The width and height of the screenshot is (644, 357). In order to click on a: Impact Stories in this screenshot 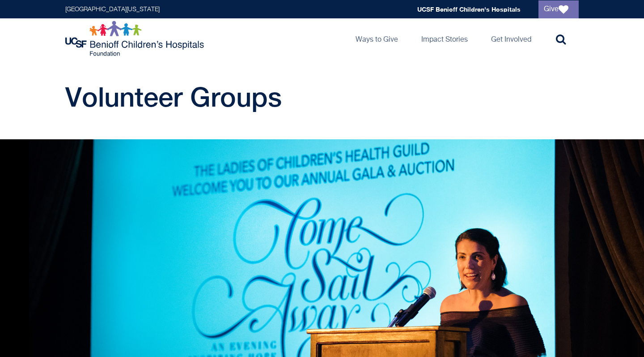, I will do `click(445, 39)`.